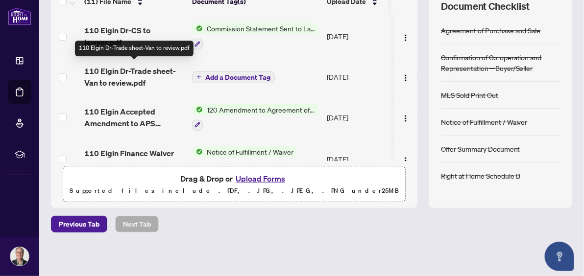 This screenshot has width=584, height=276. Describe the element at coordinates (199, 77) in the screenshot. I see `span: plus` at that location.